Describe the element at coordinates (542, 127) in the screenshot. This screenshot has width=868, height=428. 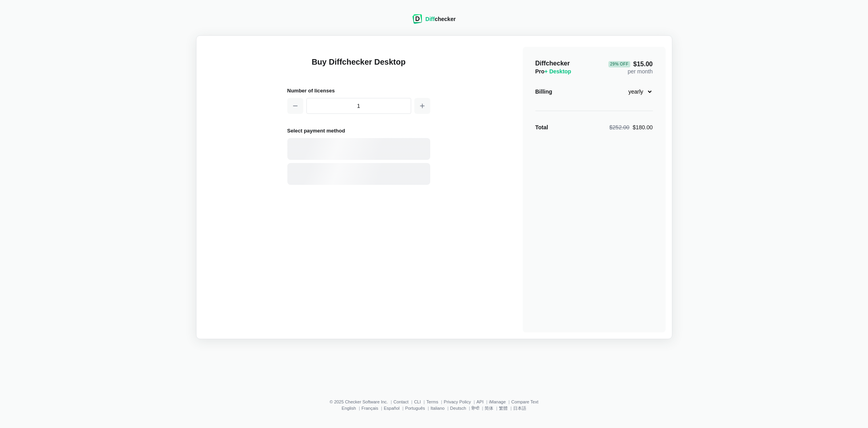
I see `strong: Total` at that location.